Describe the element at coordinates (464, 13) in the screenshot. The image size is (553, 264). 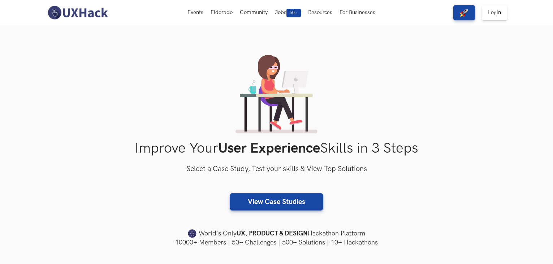
I see `img: rocket` at that location.